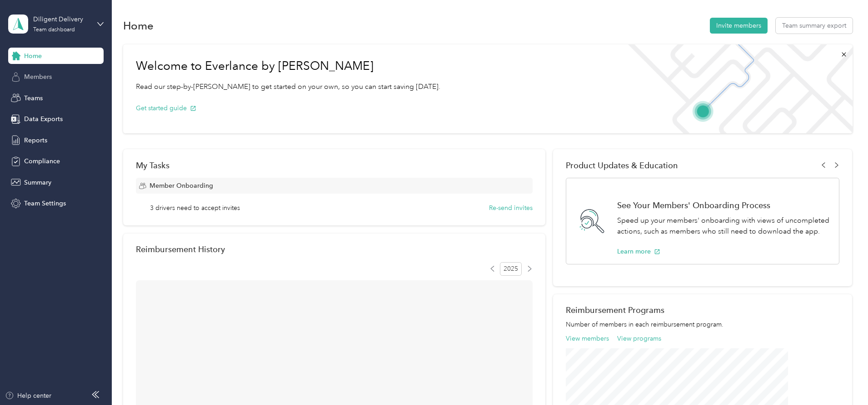 Image resolution: width=868 pixels, height=405 pixels. Describe the element at coordinates (38, 183) in the screenshot. I see `span: Summary` at that location.